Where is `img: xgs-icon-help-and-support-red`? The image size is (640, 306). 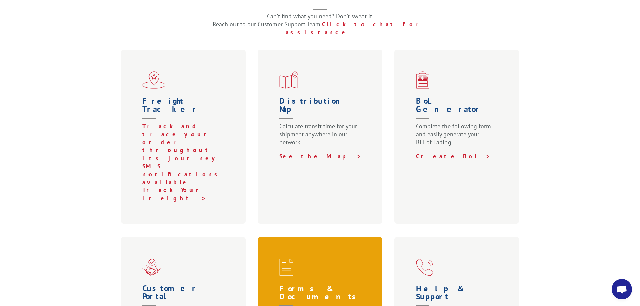 img: xgs-icon-help-and-support-red is located at coordinates (424, 267).